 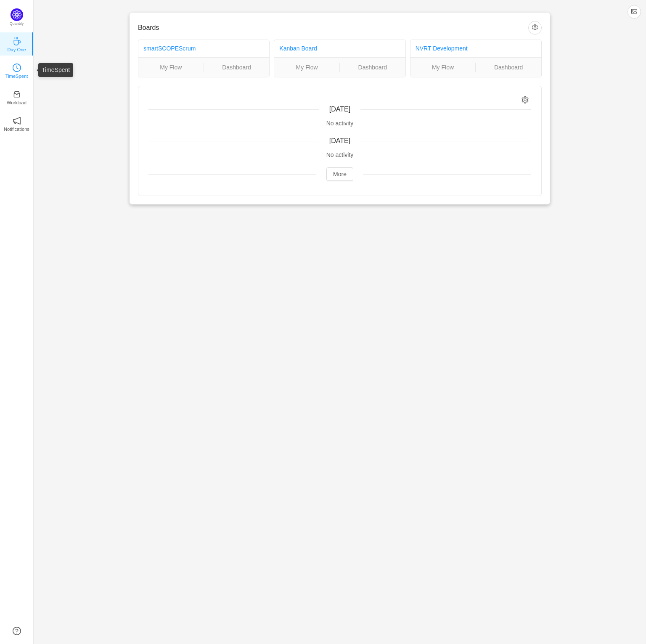 I want to click on i: icon: clock-circle, so click(x=16, y=67).